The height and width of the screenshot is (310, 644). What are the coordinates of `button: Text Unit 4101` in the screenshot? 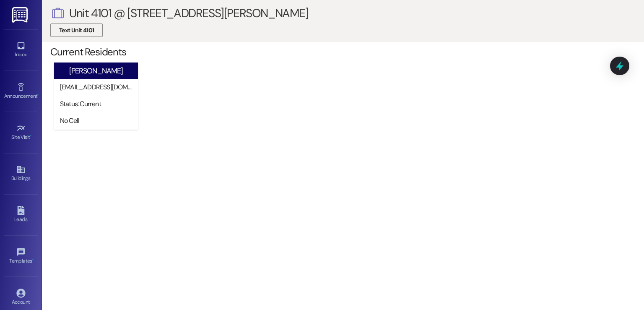 It's located at (77, 31).